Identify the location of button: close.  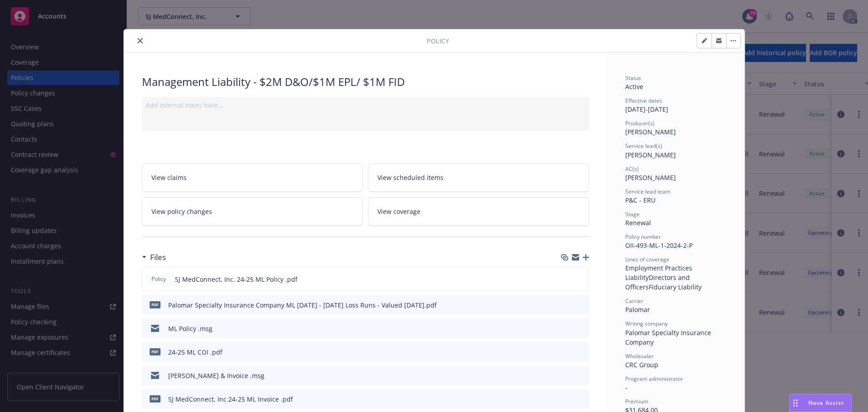
(140, 41).